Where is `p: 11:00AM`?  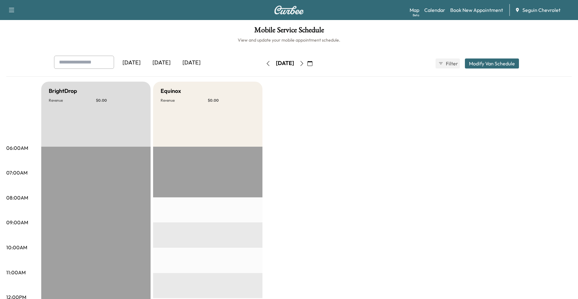 p: 11:00AM is located at coordinates (16, 272).